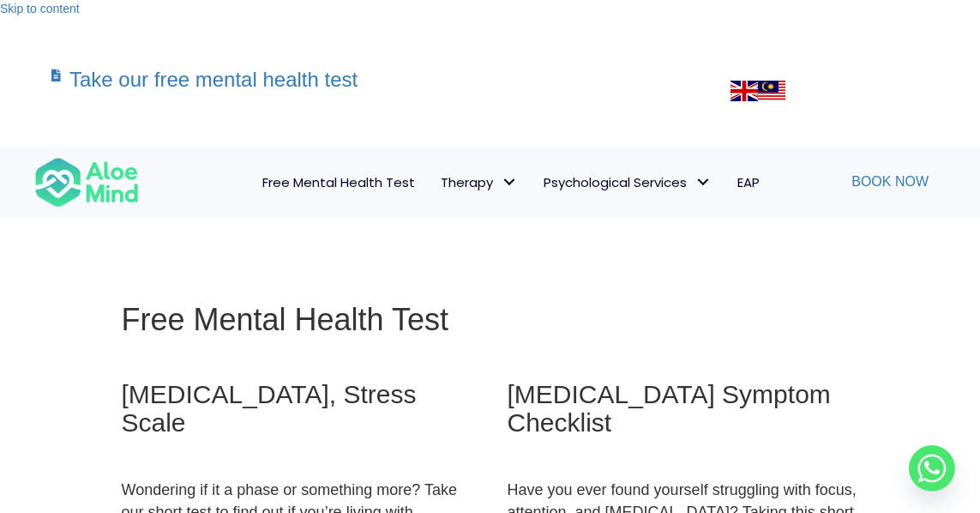  I want to click on a: Free Mental Health Test, so click(339, 182).